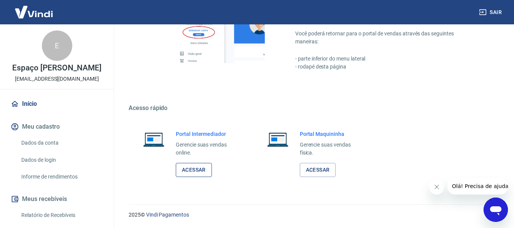 This screenshot has height=228, width=514. I want to click on a: Informe de rendimentos, so click(61, 177).